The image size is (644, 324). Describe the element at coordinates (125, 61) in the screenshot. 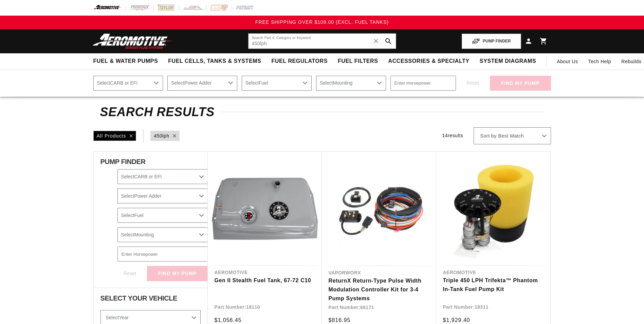

I see `span: Fuel & Water Pumps` at that location.